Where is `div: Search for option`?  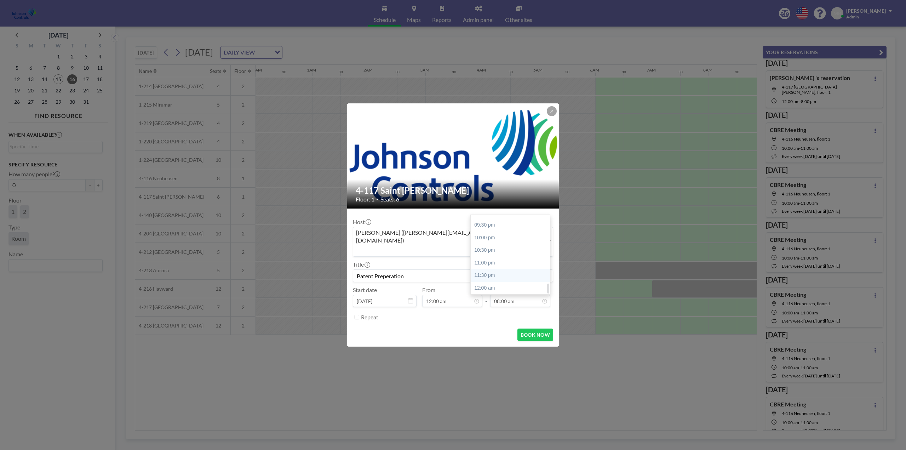
div: Search for option is located at coordinates (453, 242).